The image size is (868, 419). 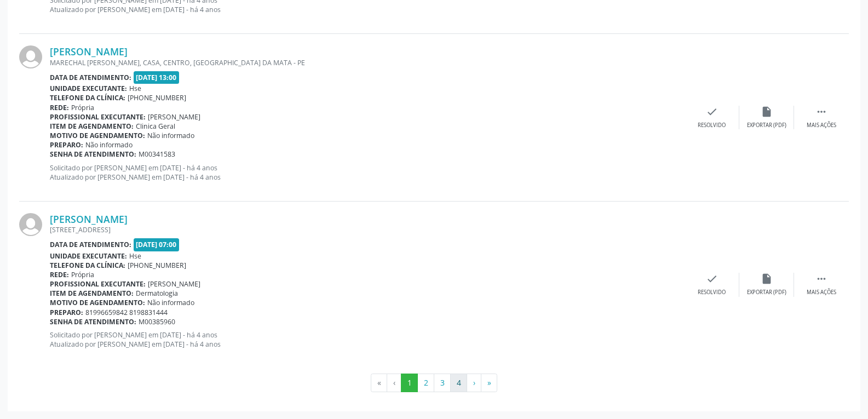 What do you see at coordinates (157, 293) in the screenshot?
I see `span: Dermatologia` at bounding box center [157, 293].